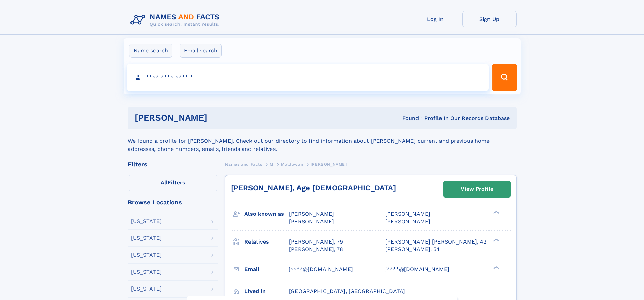  I want to click on a: View Profile, so click(477, 189).